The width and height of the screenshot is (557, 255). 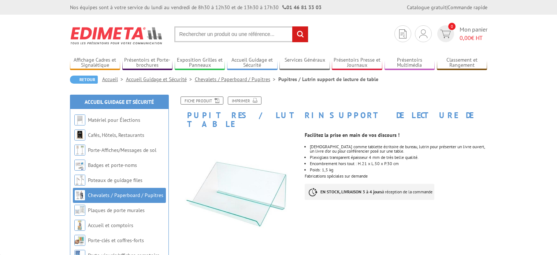 What do you see at coordinates (80, 225) in the screenshot?
I see `img: Accueil et comptoirs` at bounding box center [80, 225].